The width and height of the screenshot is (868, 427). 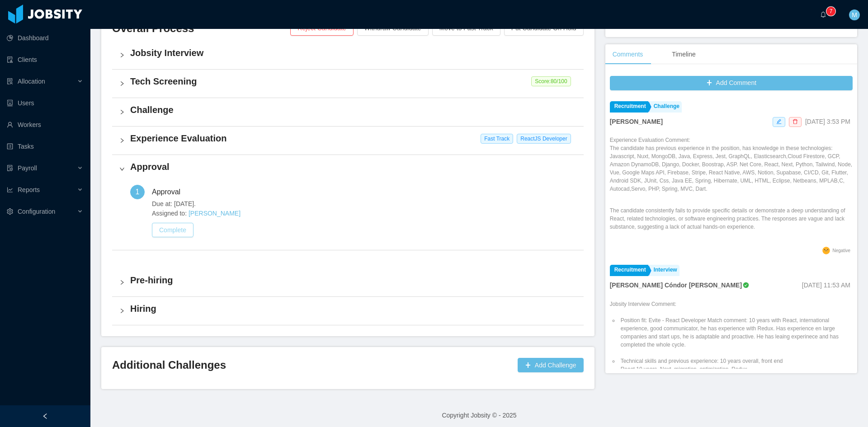 What do you see at coordinates (10, 168) in the screenshot?
I see `i: icon: file-protect` at bounding box center [10, 168].